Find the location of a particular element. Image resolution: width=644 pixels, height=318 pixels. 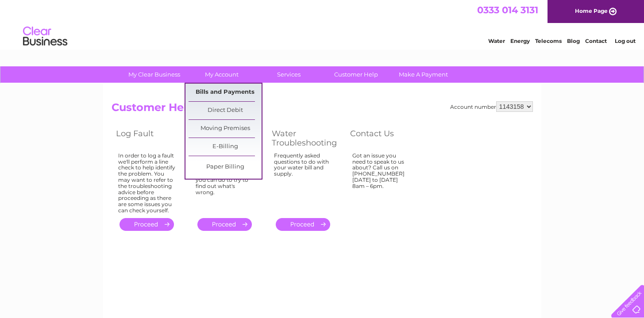

a: Log out is located at coordinates (625, 41).